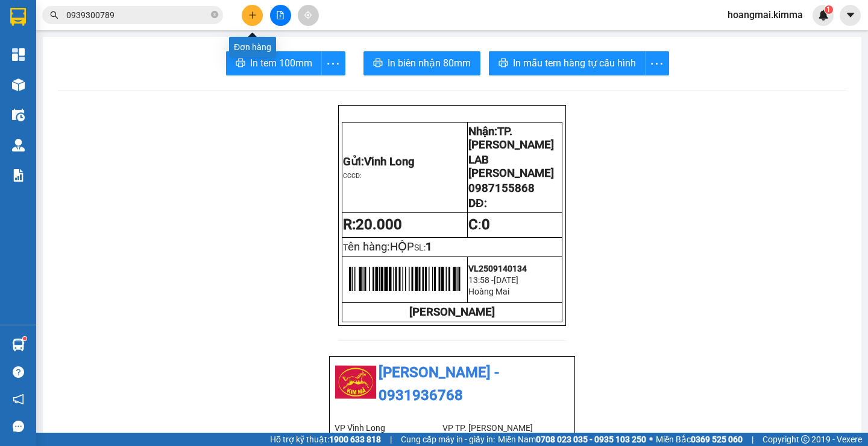  I want to click on span: Hỗ trợ kỹ thuật:, so click(326, 439).